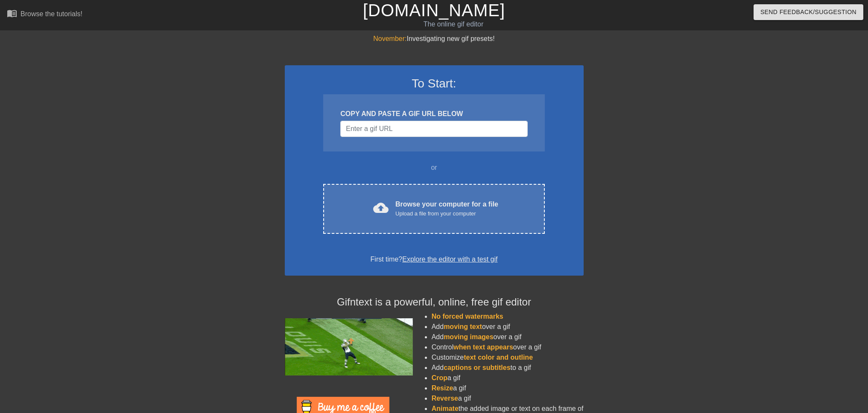 The height and width of the screenshot is (413, 868). I want to click on span: Resize, so click(443, 388).